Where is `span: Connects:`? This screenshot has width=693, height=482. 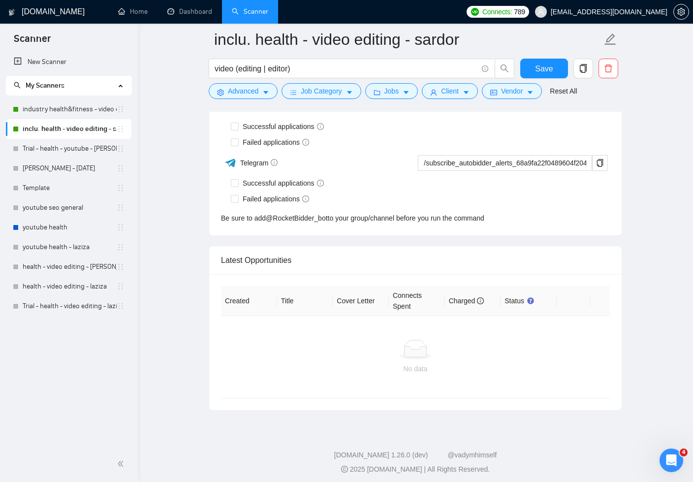
span: Connects: is located at coordinates (497, 12).